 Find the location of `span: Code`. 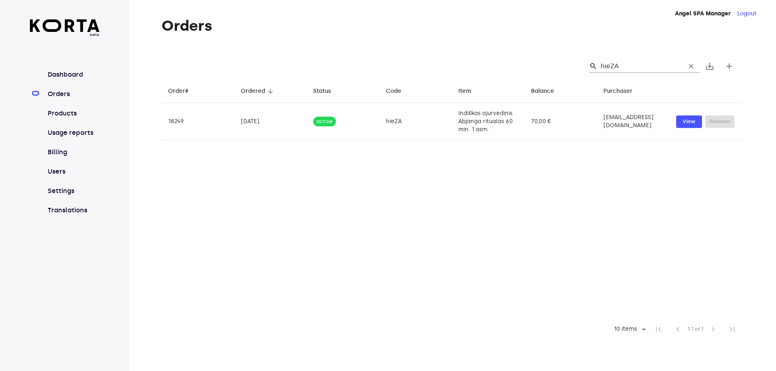

span: Code is located at coordinates (399, 91).